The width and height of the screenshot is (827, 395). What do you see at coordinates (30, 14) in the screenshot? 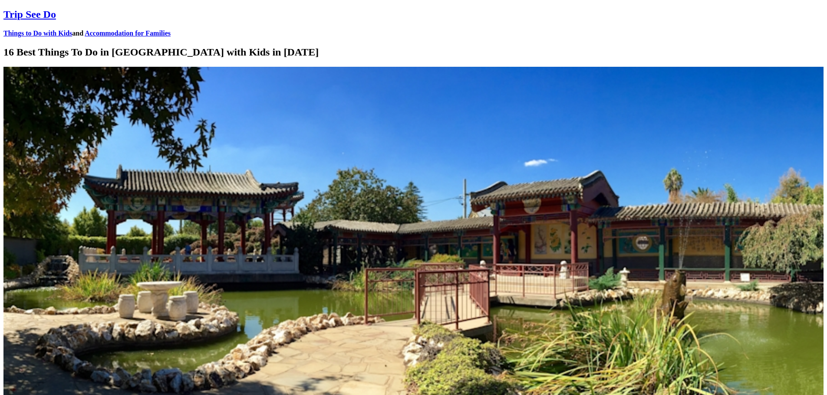
I see `a: Trip See Do` at bounding box center [30, 14].